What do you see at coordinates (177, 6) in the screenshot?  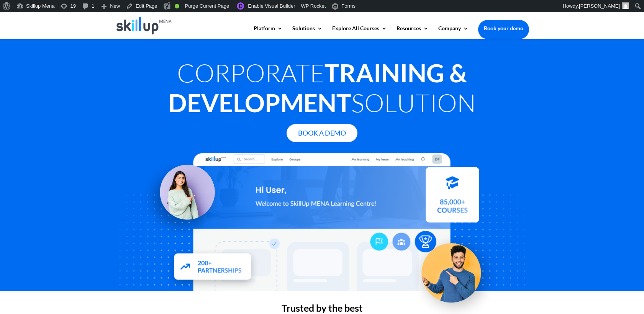 I see `div: Good` at bounding box center [177, 6].